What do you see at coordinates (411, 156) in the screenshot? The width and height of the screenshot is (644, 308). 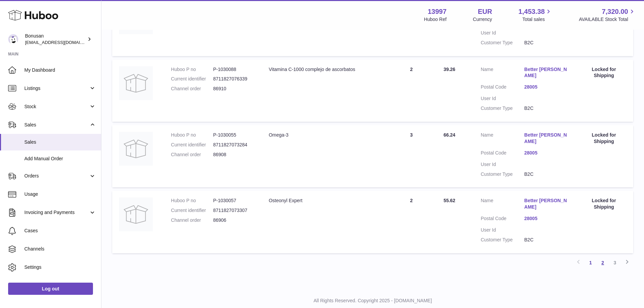 I see `td: 3` at bounding box center [411, 156].